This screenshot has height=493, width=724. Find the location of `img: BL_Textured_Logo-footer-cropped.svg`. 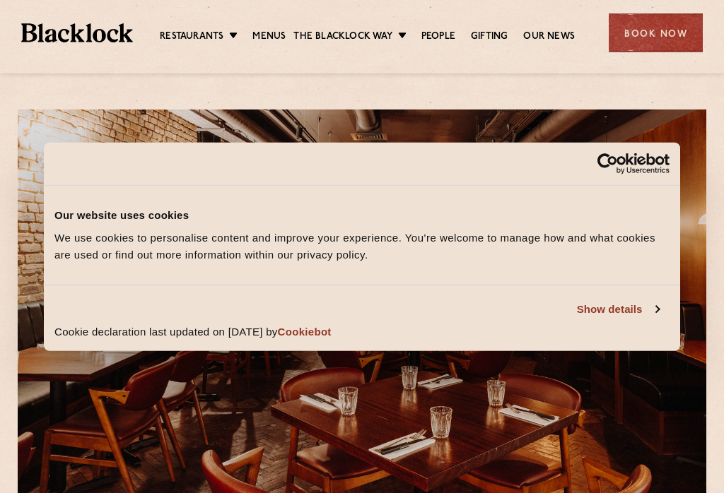

img: BL_Textured_Logo-footer-cropped.svg is located at coordinates (77, 33).